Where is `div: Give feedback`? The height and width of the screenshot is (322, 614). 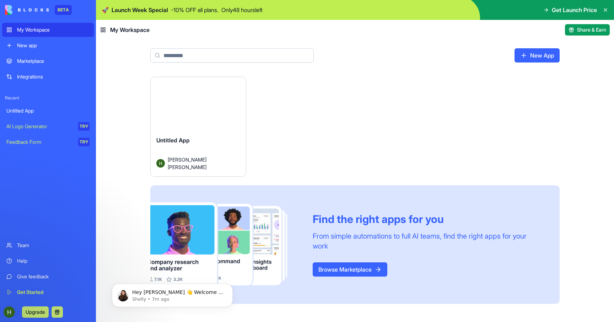 div: Give feedback is located at coordinates (53, 277).